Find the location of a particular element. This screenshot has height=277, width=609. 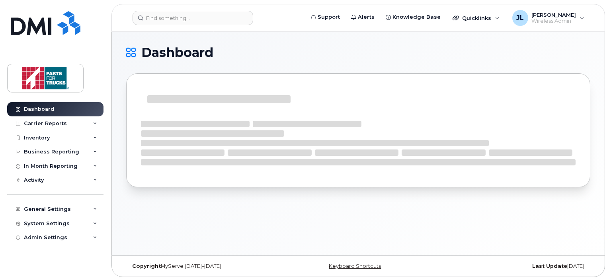

strong: Last Update is located at coordinates (550, 266).